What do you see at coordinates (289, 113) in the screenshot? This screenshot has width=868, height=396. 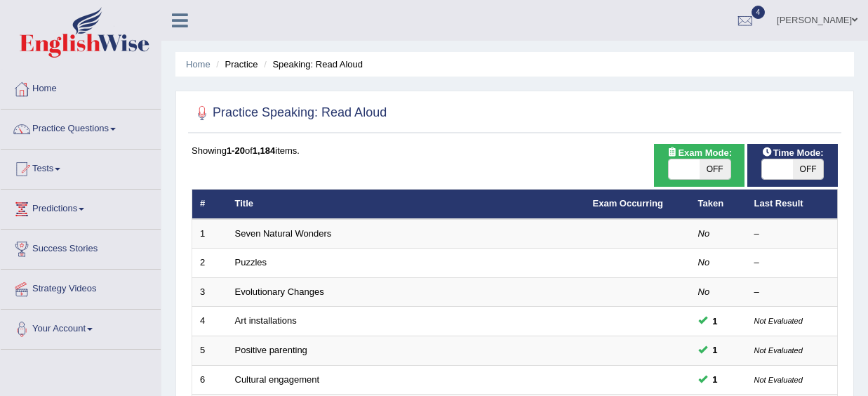 I see `h2: Practice Speaking: Read Aloud` at bounding box center [289, 113].